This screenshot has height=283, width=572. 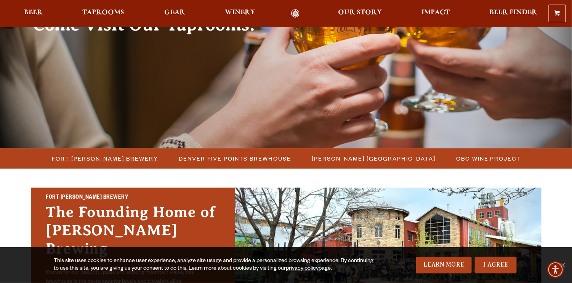 What do you see at coordinates (360, 13) in the screenshot?
I see `a: Our Story` at bounding box center [360, 13].